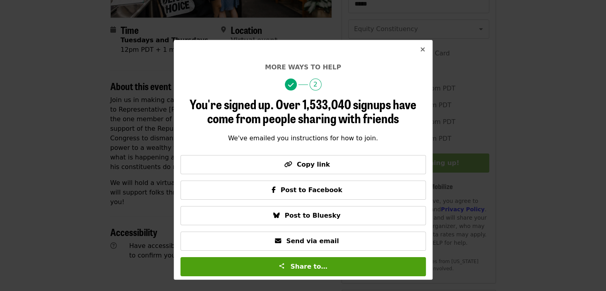  Describe the element at coordinates (274, 190) in the screenshot. I see `i: facebook-f icon` at that location.